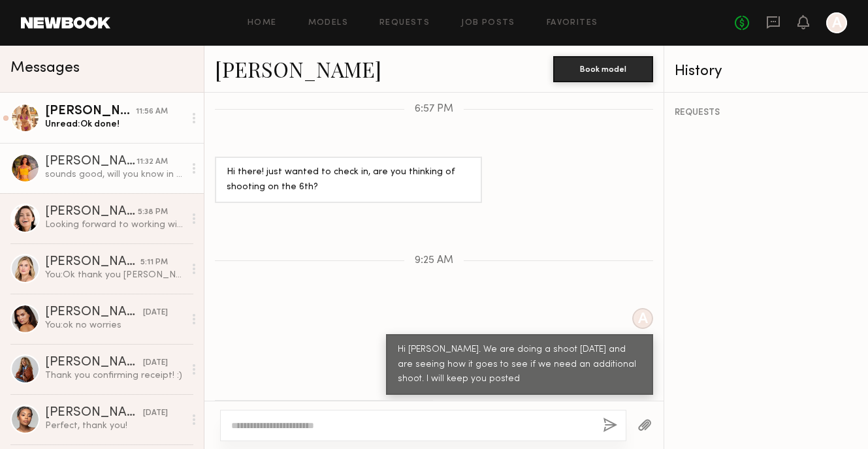 This screenshot has height=449, width=868. What do you see at coordinates (348, 180) in the screenshot?
I see `div: Hi there! just wanted to check in, are you thinking of shooting on the 6th?` at bounding box center [348, 180].